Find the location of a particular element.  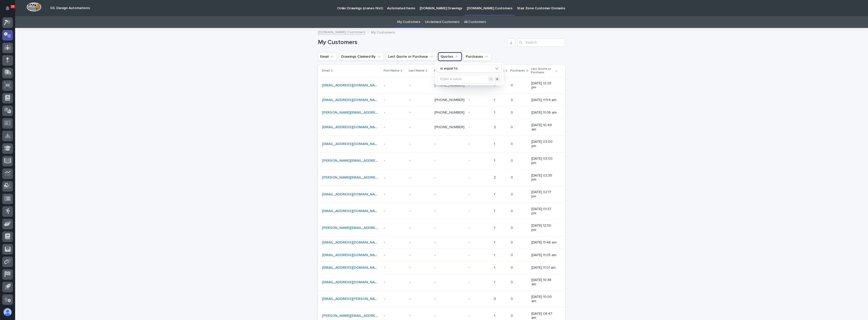

p: Phone is located at coordinates (438, 71).